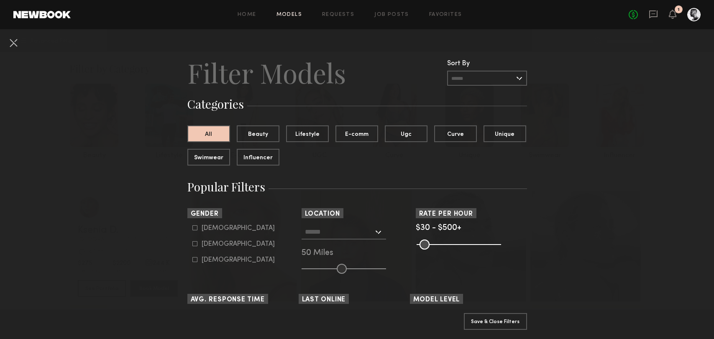 The height and width of the screenshot is (339, 714). Describe the element at coordinates (209, 157) in the screenshot. I see `button: Swimwear` at that location.